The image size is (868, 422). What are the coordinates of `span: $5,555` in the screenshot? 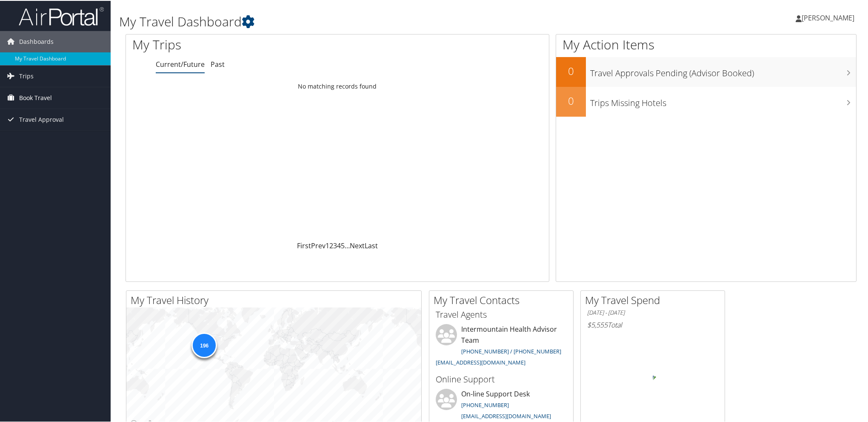 It's located at (597, 324).